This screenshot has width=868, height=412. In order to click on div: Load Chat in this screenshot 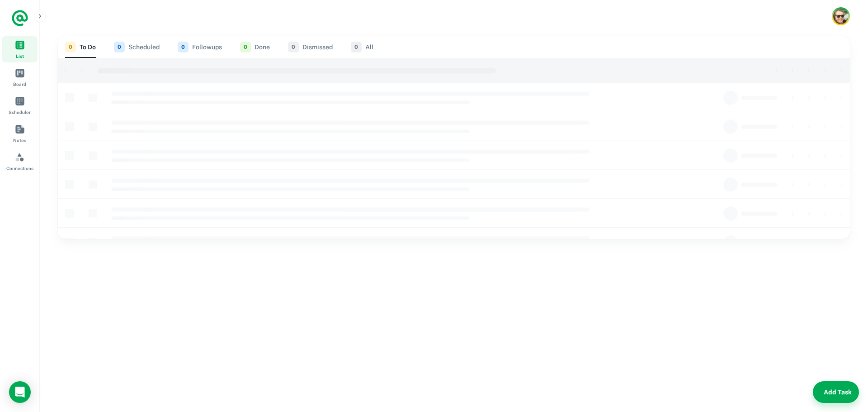, I will do `click(20, 392)`.